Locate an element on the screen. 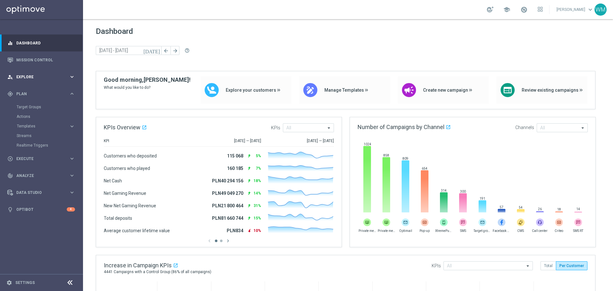 This screenshot has width=613, height=291. div: Explore is located at coordinates (38, 77).